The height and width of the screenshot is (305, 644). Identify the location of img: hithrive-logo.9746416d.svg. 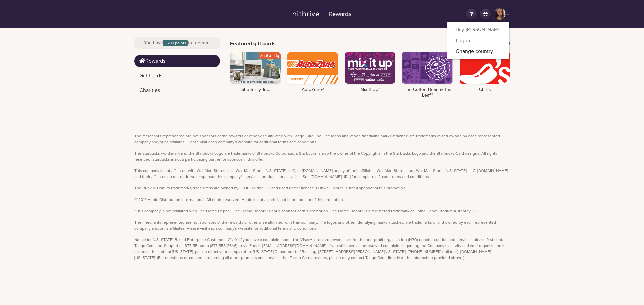
(306, 14).